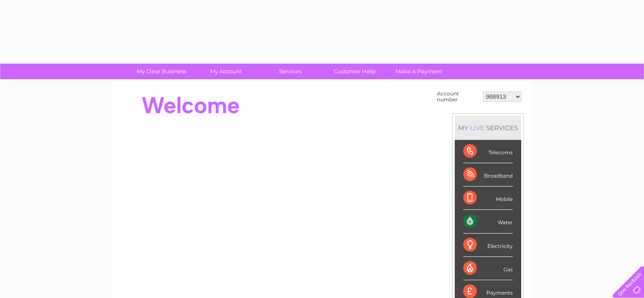 This screenshot has width=644, height=298. I want to click on div: LIVE, so click(477, 128).